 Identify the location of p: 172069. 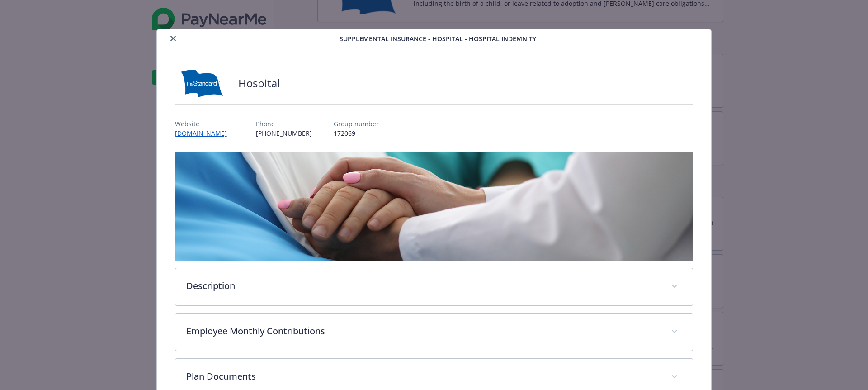
(356, 133).